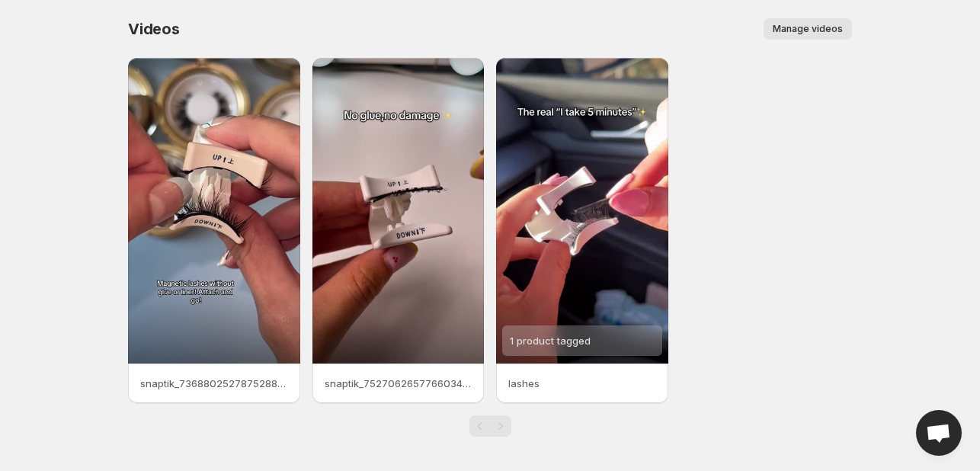 The width and height of the screenshot is (980, 471). Describe the element at coordinates (808, 29) in the screenshot. I see `span: Manage videos` at that location.